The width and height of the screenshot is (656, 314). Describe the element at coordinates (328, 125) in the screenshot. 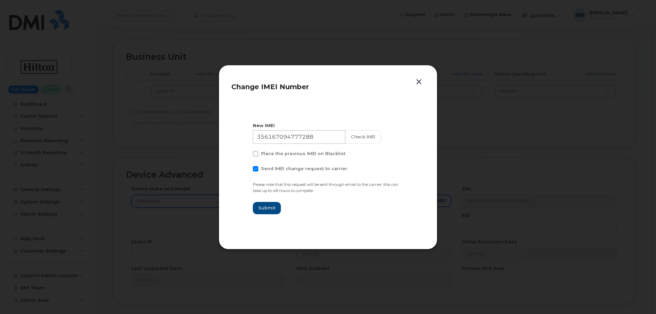

I see `div: New IMEI` at that location.